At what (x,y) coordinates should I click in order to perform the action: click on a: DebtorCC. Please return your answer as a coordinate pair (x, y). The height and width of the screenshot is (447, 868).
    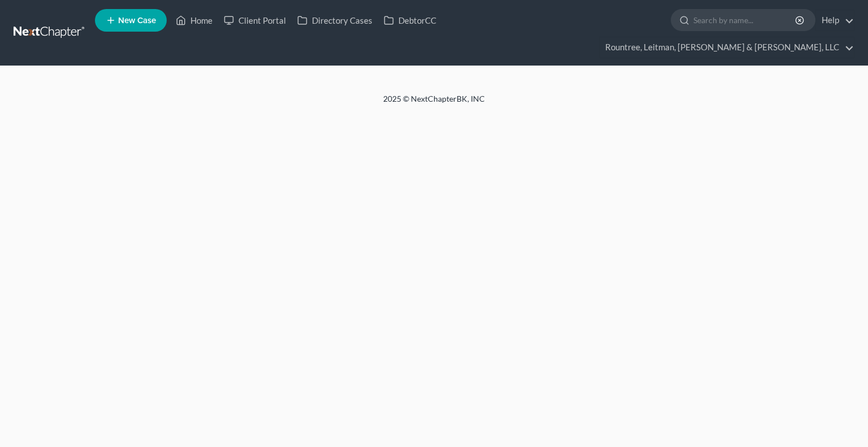
    Looking at the image, I should click on (409, 20).